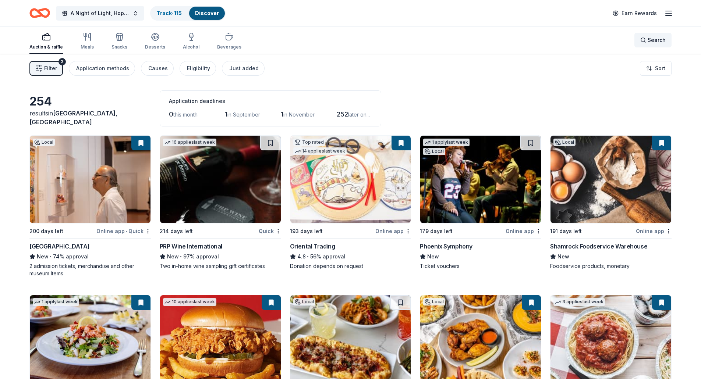  Describe the element at coordinates (176, 231) in the screenshot. I see `div: 214 days left` at that location.